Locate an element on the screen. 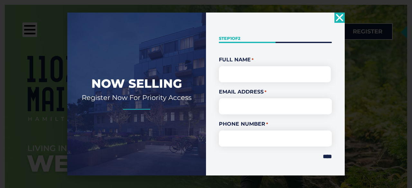 The width and height of the screenshot is (412, 188). legend: Full Name is located at coordinates (275, 60).